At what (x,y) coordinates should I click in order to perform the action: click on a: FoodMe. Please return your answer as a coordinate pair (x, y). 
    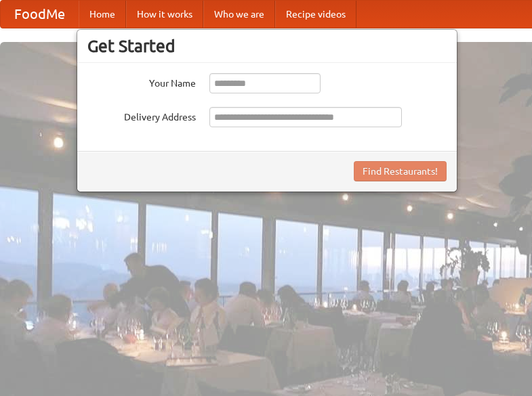
    Looking at the image, I should click on (40, 14).